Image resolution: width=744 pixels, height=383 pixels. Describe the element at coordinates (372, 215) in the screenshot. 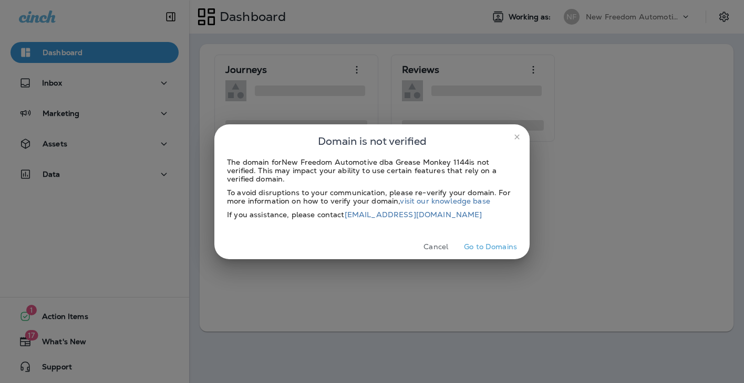

I see `div: If you assistance, please contact` at that location.